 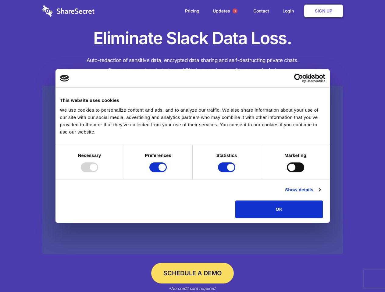 I want to click on strong: Necessary, so click(x=90, y=155).